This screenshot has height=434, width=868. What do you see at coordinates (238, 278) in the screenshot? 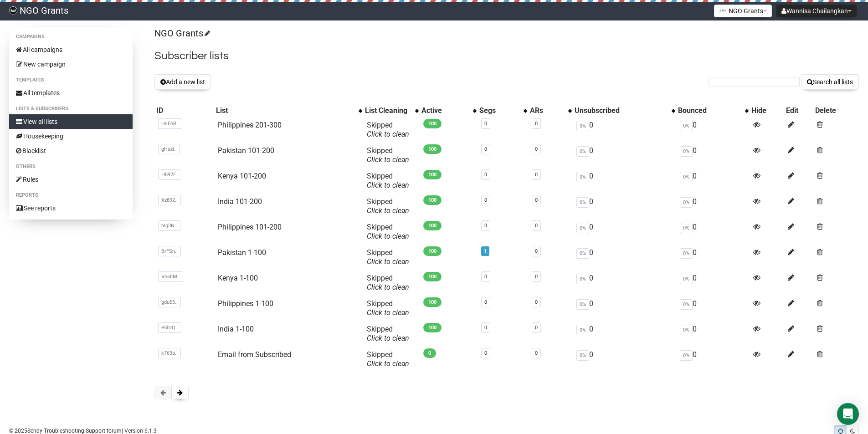
I see `a: Kenya 1-100` at bounding box center [238, 278].